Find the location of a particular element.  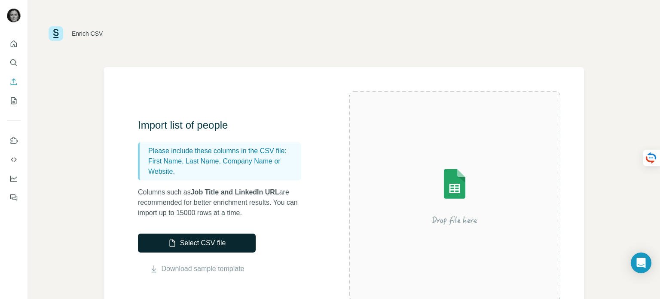

div: Open Intercom Messenger is located at coordinates (642, 263).